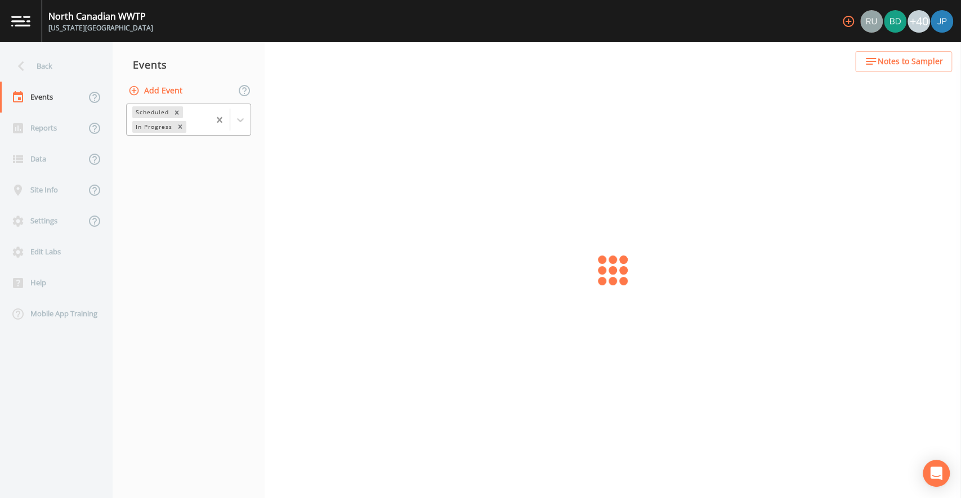 The width and height of the screenshot is (961, 498). I want to click on div: In Progress, so click(153, 127).